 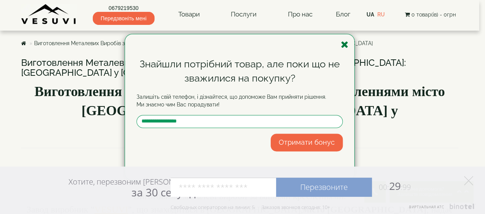 I want to click on span: 00:, so click(x=384, y=187).